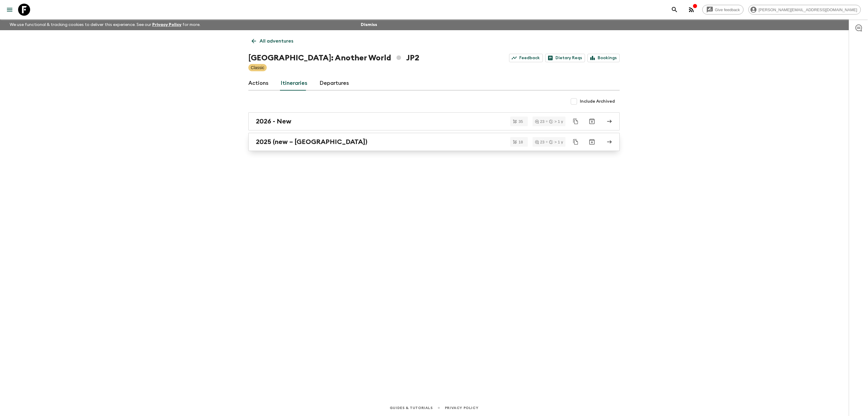 The image size is (868, 416). What do you see at coordinates (258, 84) in the screenshot?
I see `a: Actions` at bounding box center [258, 84].